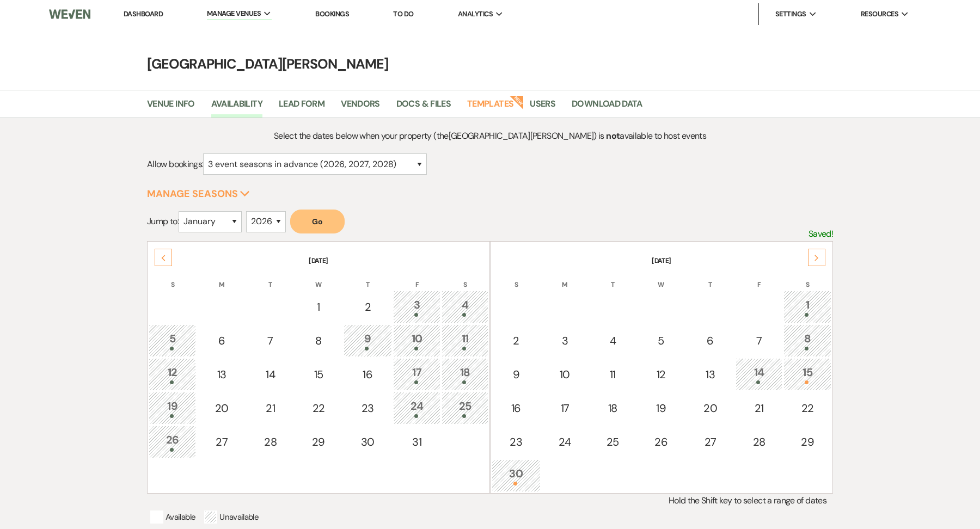 The image size is (980, 529). Describe the element at coordinates (70, 14) in the screenshot. I see `img: Weven Logo` at that location.